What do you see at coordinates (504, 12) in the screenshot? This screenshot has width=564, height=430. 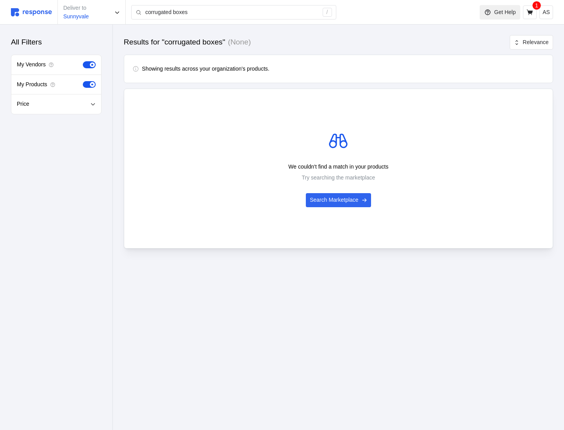 I see `p: Get Help` at bounding box center [504, 12].